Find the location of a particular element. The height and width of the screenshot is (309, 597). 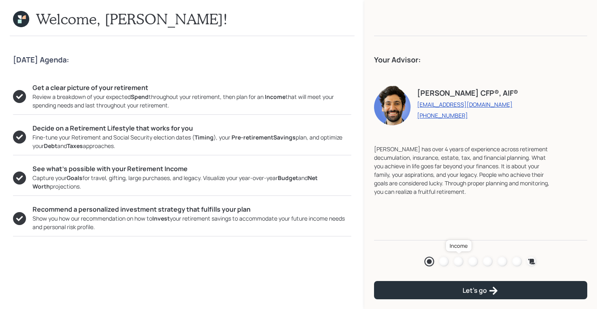

b: Income is located at coordinates (275, 97).